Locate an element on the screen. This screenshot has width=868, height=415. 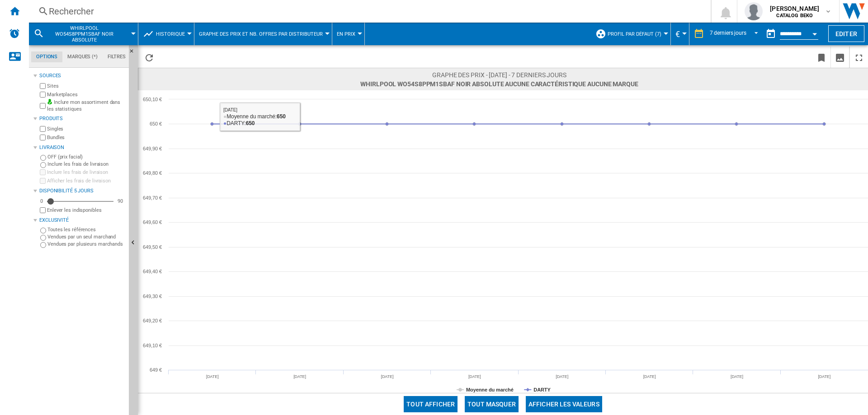
b: CATALOG BEKO is located at coordinates (794, 15).